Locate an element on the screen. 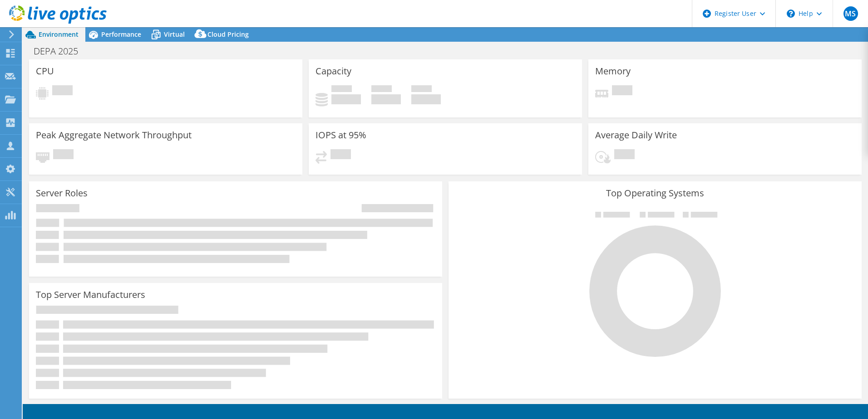 Image resolution: width=868 pixels, height=419 pixels. span: Free is located at coordinates (381, 90).